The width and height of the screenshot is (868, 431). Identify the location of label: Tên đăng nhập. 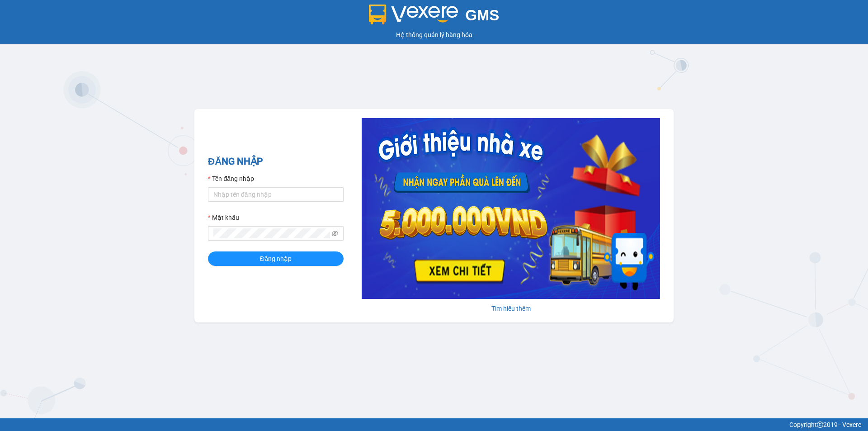
(231, 178).